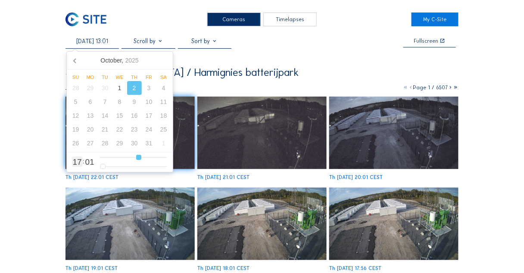  Describe the element at coordinates (134, 88) in the screenshot. I see `div: 2` at that location.